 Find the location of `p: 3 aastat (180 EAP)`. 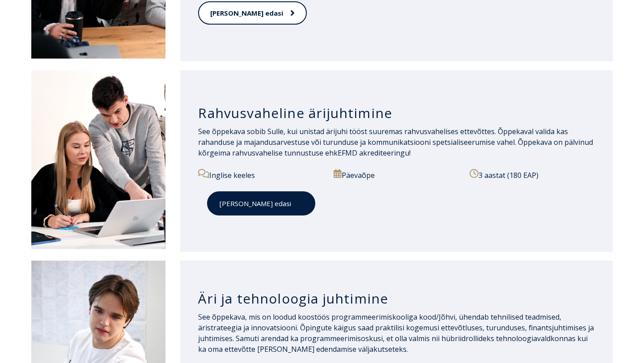

p: 3 aastat (180 EAP) is located at coordinates (532, 175).